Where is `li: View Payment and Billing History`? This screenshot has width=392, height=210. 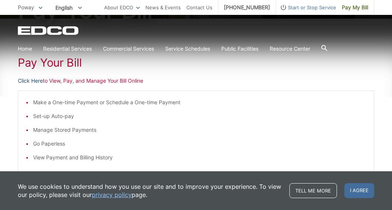 li: View Payment and Billing History is located at coordinates (200, 157).